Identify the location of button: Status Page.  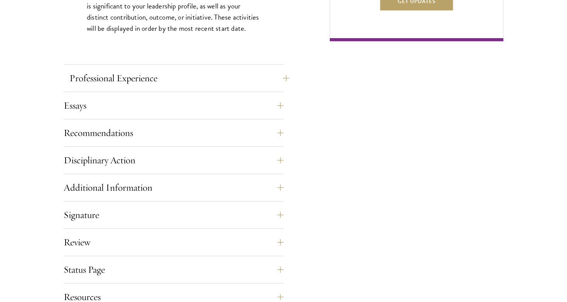
(173, 270).